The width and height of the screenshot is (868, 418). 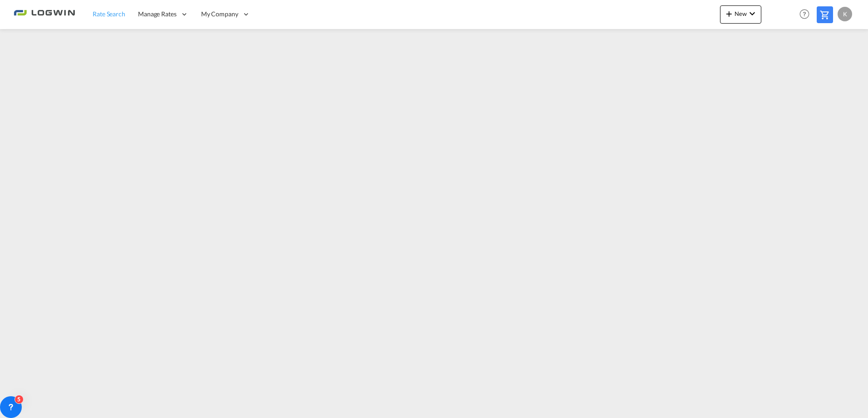 What do you see at coordinates (220, 14) in the screenshot?
I see `span: My Company` at bounding box center [220, 14].